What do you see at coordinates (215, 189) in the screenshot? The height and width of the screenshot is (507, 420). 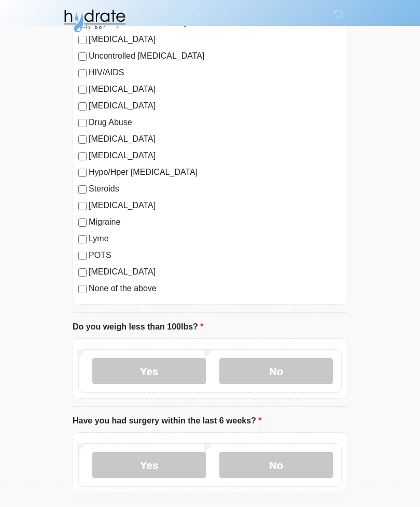 I see `label: Steroids` at bounding box center [215, 189].